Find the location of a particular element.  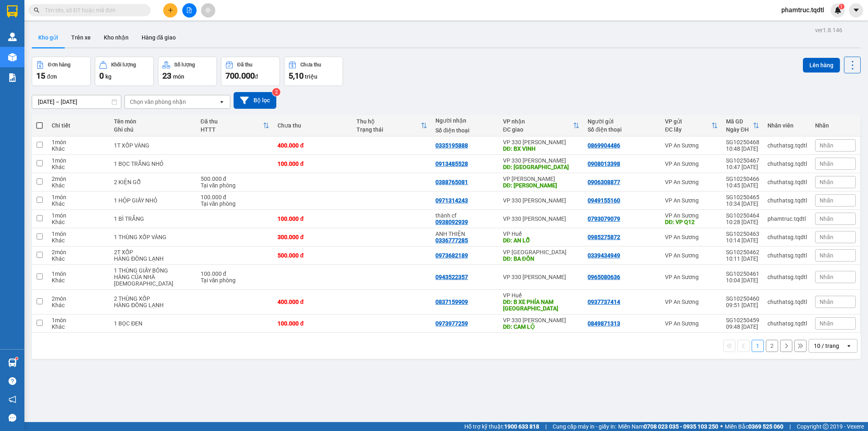

span: 700.000 is located at coordinates (240, 76).